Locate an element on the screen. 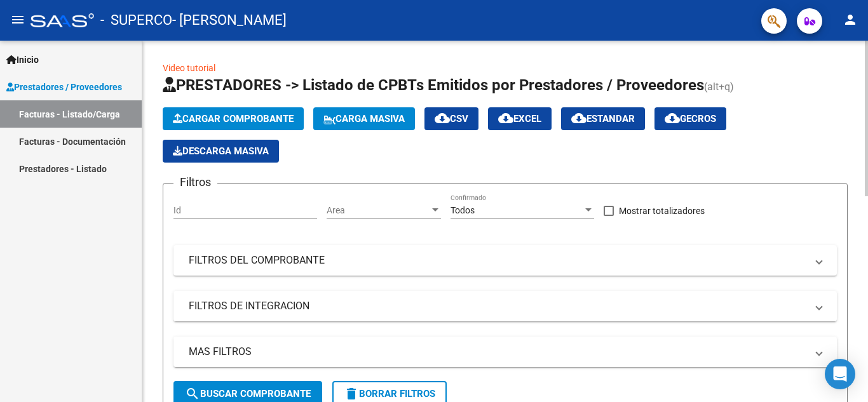 The width and height of the screenshot is (868, 402). button: Carga Masiva is located at coordinates (364, 118).